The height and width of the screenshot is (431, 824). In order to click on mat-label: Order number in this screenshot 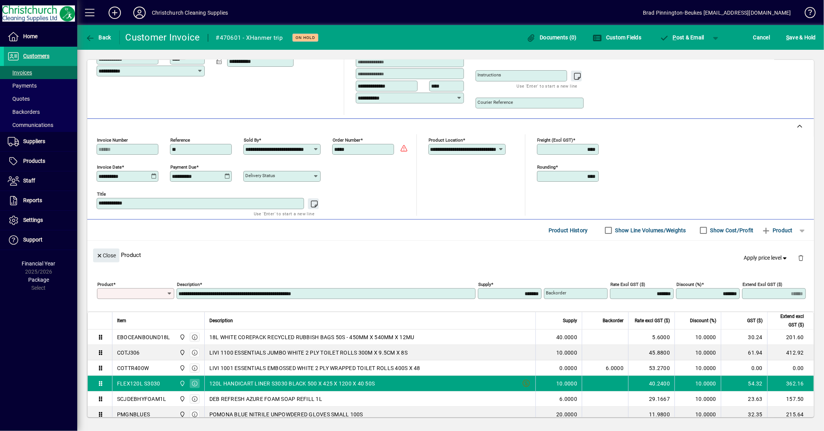, I will do `click(346, 140)`.